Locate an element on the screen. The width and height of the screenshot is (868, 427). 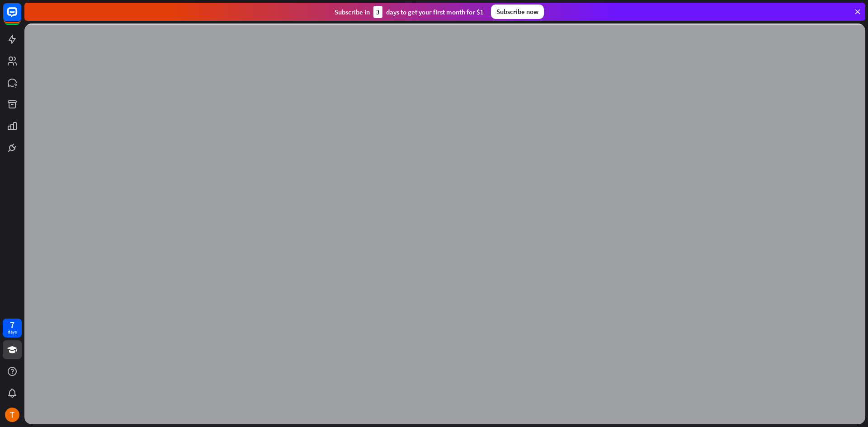
a: 7 days is located at coordinates (12, 328).